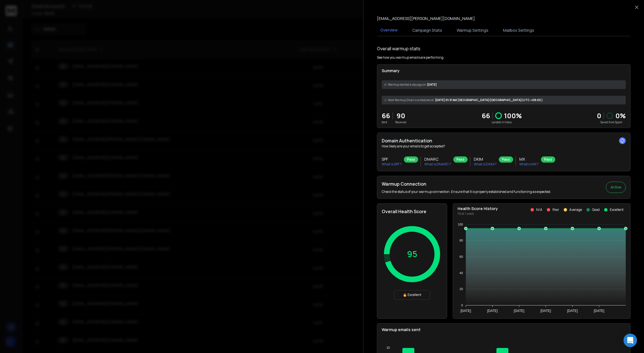  What do you see at coordinates (386, 122) in the screenshot?
I see `p: Sent` at bounding box center [386, 122].